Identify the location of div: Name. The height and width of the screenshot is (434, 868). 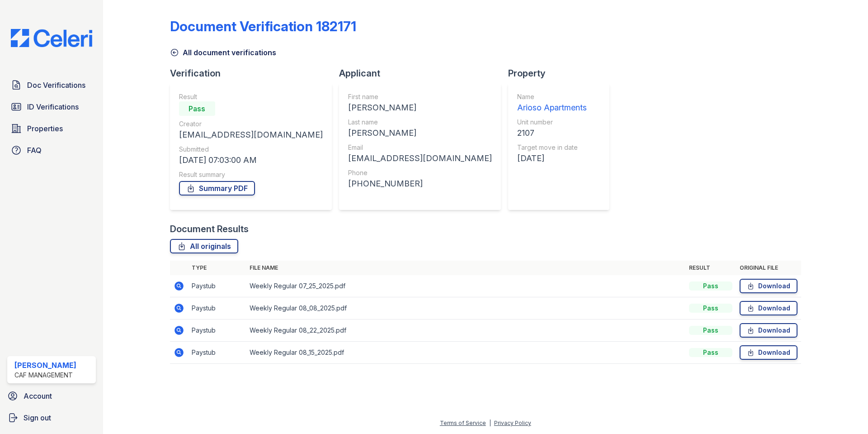
(552, 97).